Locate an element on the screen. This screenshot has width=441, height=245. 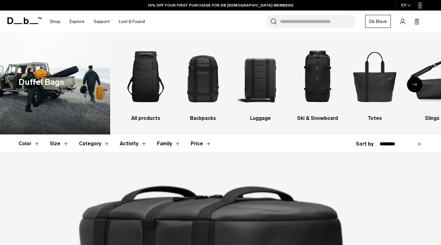
li: 5 / 10 is located at coordinates (375, 82).